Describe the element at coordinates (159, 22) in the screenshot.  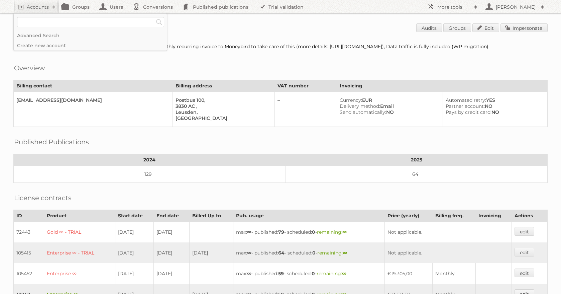
I see `input: Search` at that location.